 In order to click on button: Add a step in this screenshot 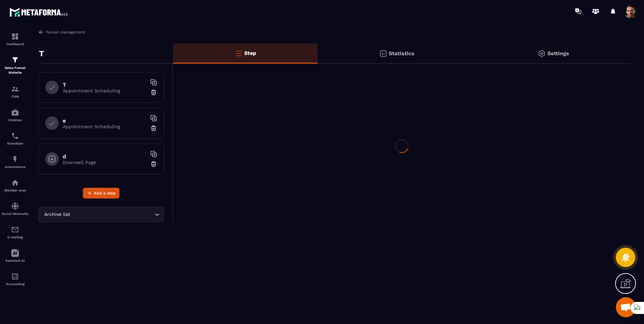, I will do `click(101, 194)`.